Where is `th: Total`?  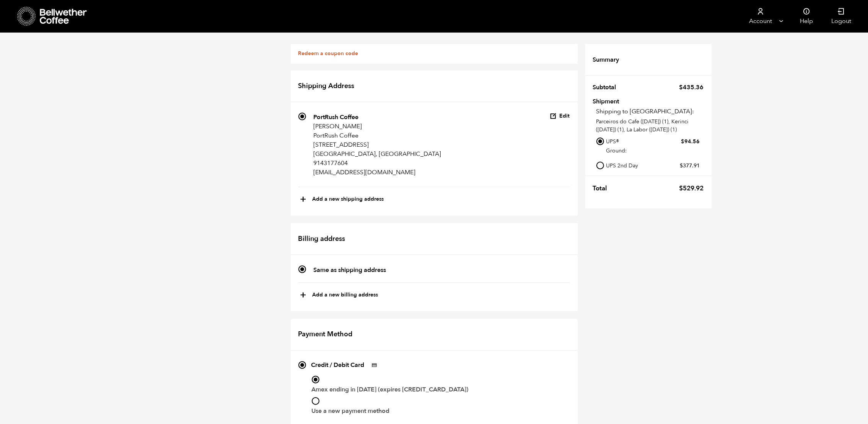
th: Total is located at coordinates (602, 188).